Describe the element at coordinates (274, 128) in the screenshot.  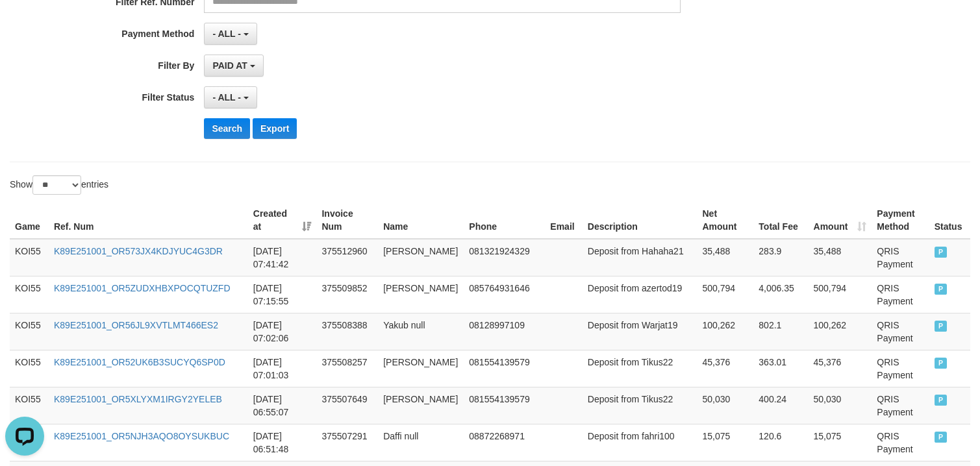
I see `button: Export` at that location.